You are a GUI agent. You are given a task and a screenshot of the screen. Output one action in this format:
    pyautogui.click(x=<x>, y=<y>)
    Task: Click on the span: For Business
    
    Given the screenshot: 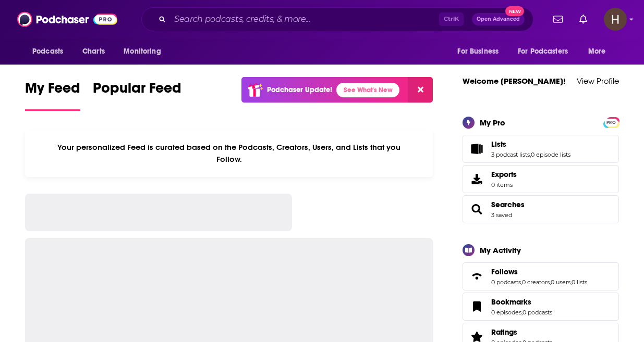 What is the action you would take?
    pyautogui.click(x=478, y=52)
    